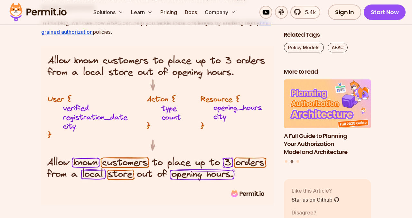 This screenshot has width=412, height=218. What do you see at coordinates (328, 35) in the screenshot?
I see `h2: Related Tags` at bounding box center [328, 35].